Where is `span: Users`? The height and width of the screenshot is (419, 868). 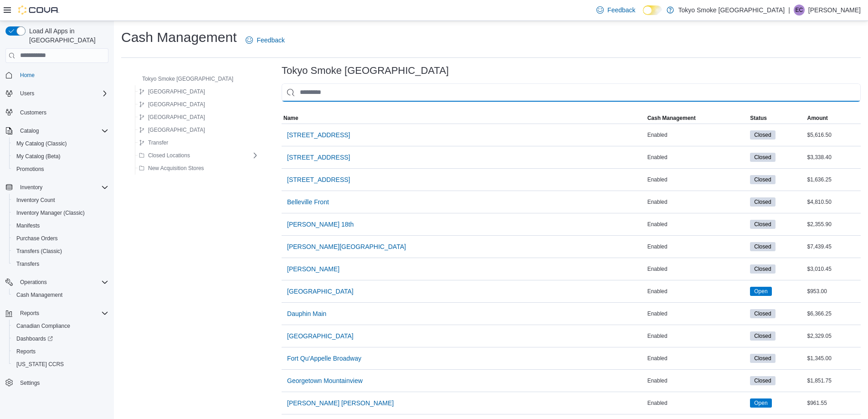
span: Users is located at coordinates (63, 93).